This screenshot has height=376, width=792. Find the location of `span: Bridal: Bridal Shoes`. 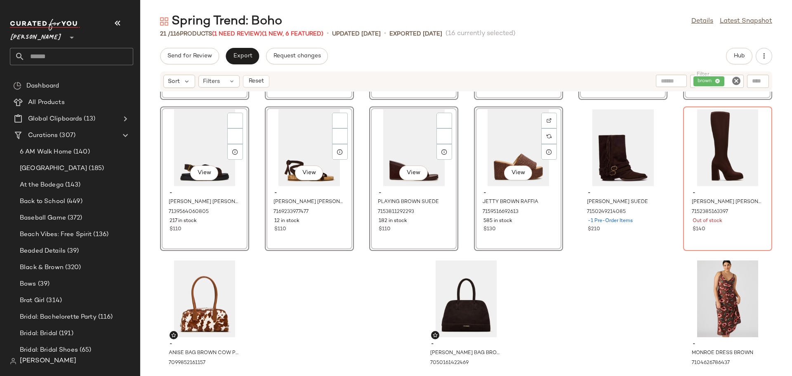

span: Bridal: Bridal Shoes is located at coordinates (49, 350).